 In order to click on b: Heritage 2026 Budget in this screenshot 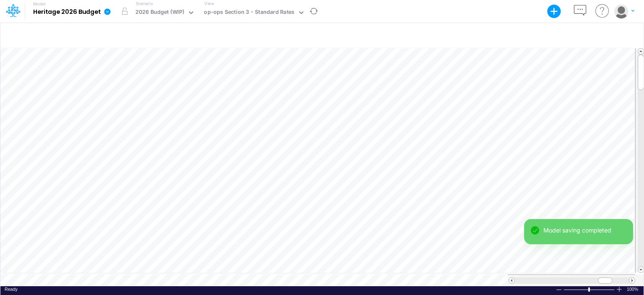, I will do `click(67, 12)`.